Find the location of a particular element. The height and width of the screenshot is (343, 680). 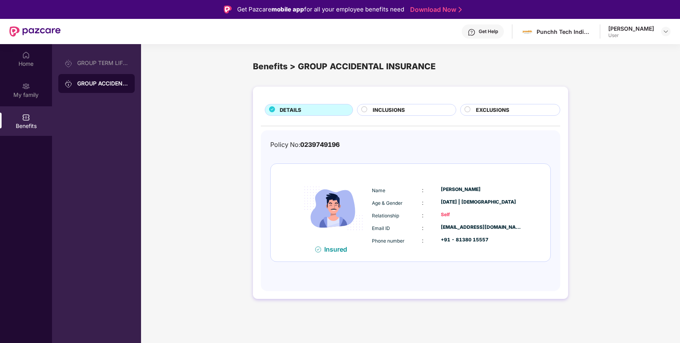

span: INCLUSIONS is located at coordinates (389, 110).